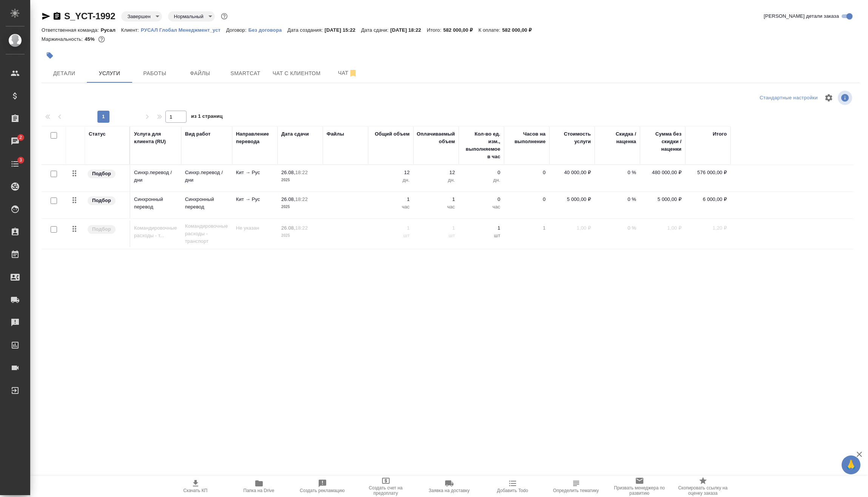 This screenshot has width=868, height=497. Describe the element at coordinates (618, 138) in the screenshot. I see `div: Скидка / наценка` at that location.